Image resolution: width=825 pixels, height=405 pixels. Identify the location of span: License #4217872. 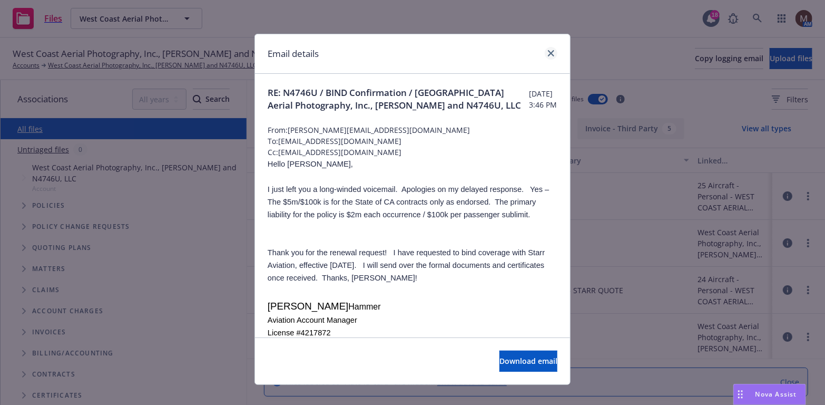
(299, 333).